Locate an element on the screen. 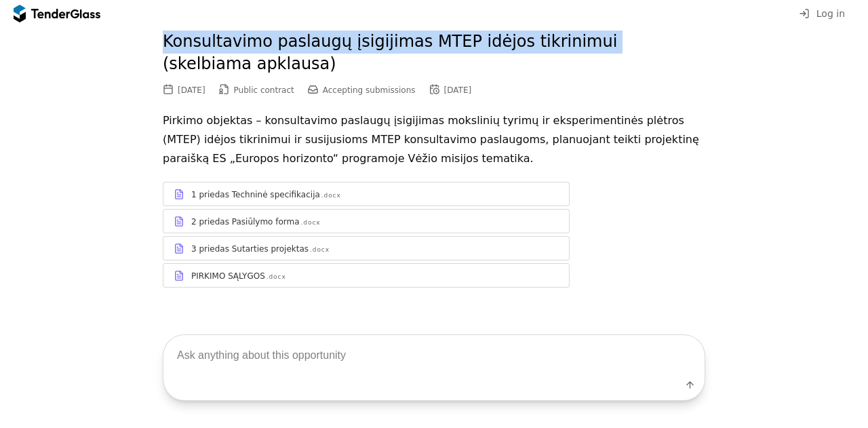 The width and height of the screenshot is (868, 428). div: 3 priedas Sutarties projektas is located at coordinates (249, 249).